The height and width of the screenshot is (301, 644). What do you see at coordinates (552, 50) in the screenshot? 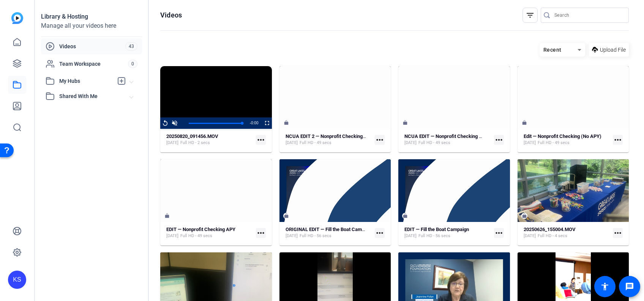
I see `span: Recent` at bounding box center [552, 50].